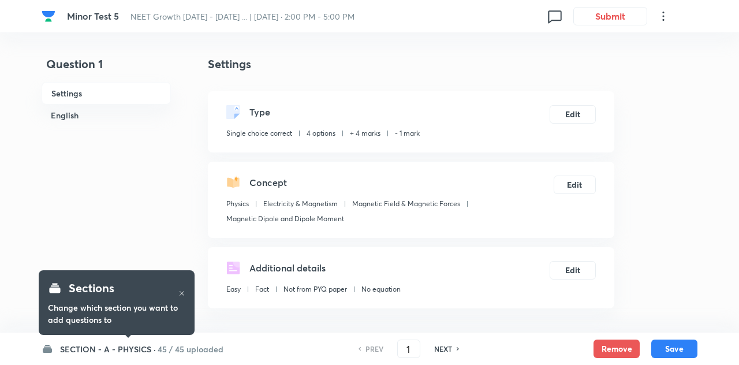  Describe the element at coordinates (93, 16) in the screenshot. I see `span: Minor Test 5` at that location.